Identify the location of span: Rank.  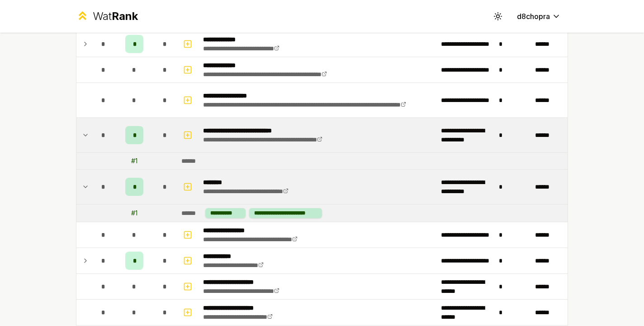
(125, 15).